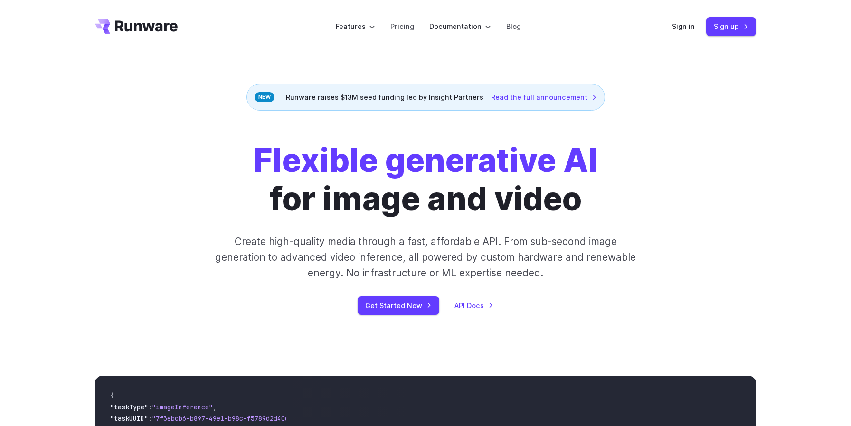 This screenshot has width=851, height=426. What do you see at coordinates (355, 26) in the screenshot?
I see `label: Features` at bounding box center [355, 26].